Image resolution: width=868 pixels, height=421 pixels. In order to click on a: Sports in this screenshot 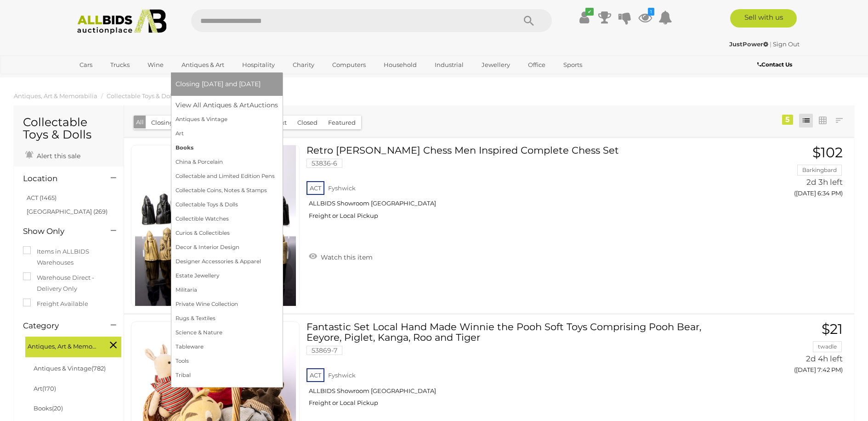, I will do `click(572, 65)`.